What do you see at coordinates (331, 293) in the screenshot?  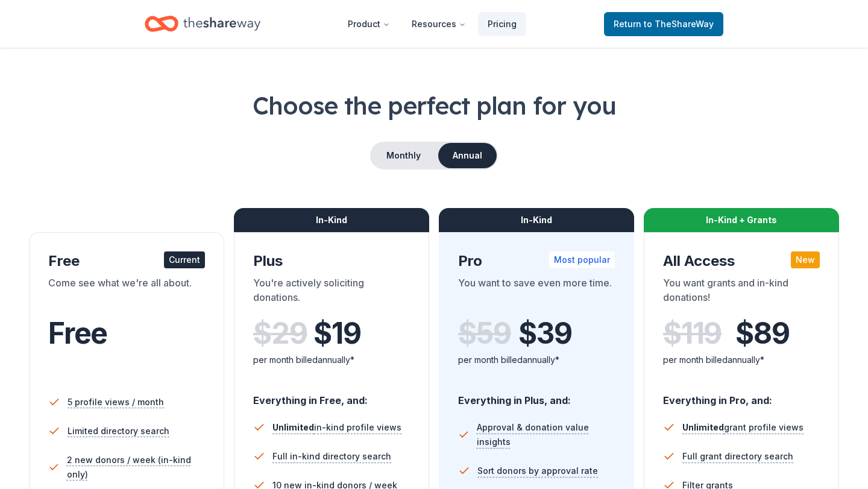 I see `div: You're actively soliciting donations.` at bounding box center [331, 293].